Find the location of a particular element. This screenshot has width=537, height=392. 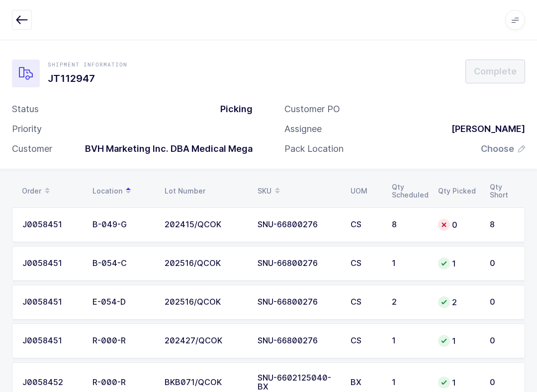

div: BKB071/QCOK is located at coordinates (205, 383).